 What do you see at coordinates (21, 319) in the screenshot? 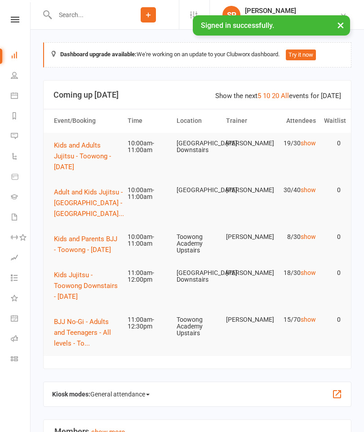
I see `a: General attendance kiosk mode` at bounding box center [21, 319].